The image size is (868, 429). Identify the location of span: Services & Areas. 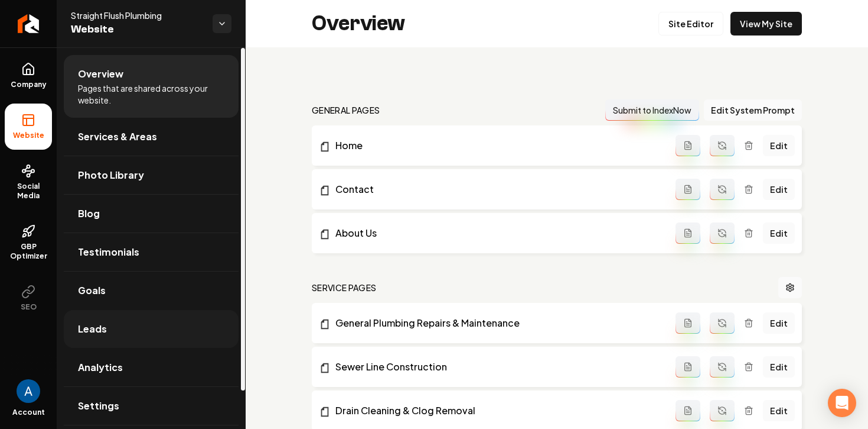
(117, 137).